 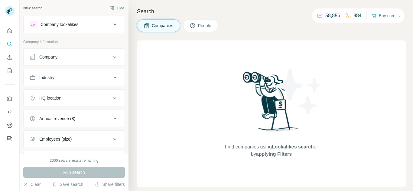 What do you see at coordinates (47, 78) in the screenshot?
I see `div: Industry` at bounding box center [47, 78].